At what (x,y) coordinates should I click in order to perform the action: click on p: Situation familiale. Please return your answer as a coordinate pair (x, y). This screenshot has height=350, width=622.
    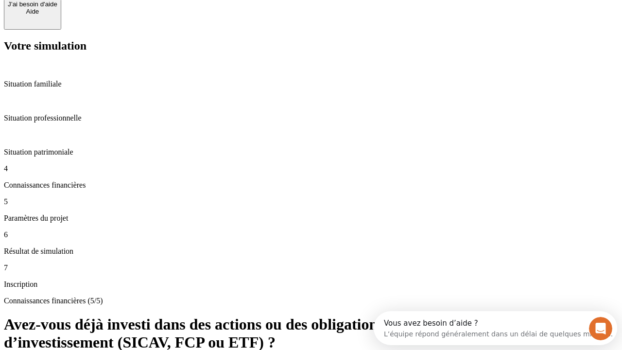
    Looking at the image, I should click on (311, 84).